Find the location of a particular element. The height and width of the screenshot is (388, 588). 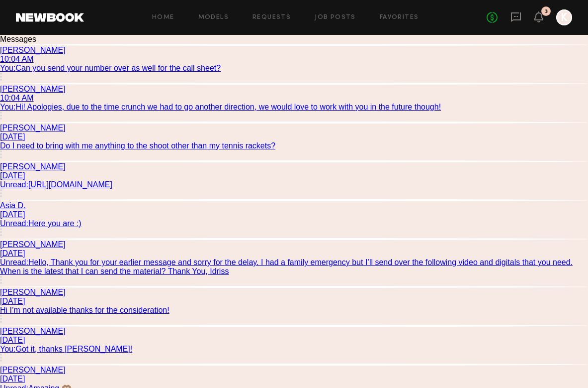

a: Favorites is located at coordinates (399, 18).